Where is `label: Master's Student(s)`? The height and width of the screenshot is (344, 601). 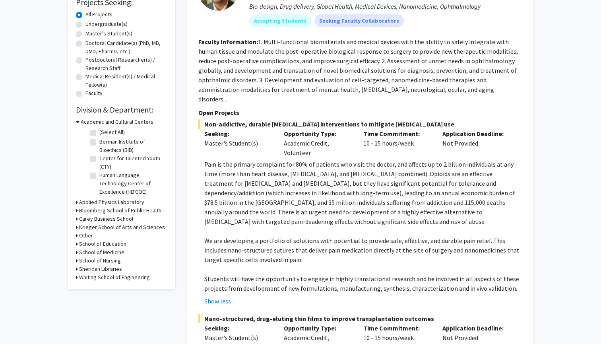 label: Master's Student(s) is located at coordinates (109, 33).